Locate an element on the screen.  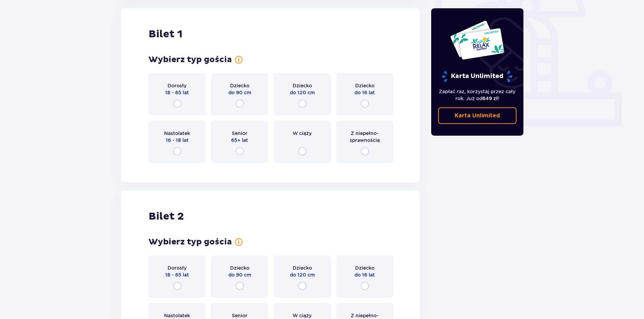
h2: Bilet 1 is located at coordinates (166, 34).